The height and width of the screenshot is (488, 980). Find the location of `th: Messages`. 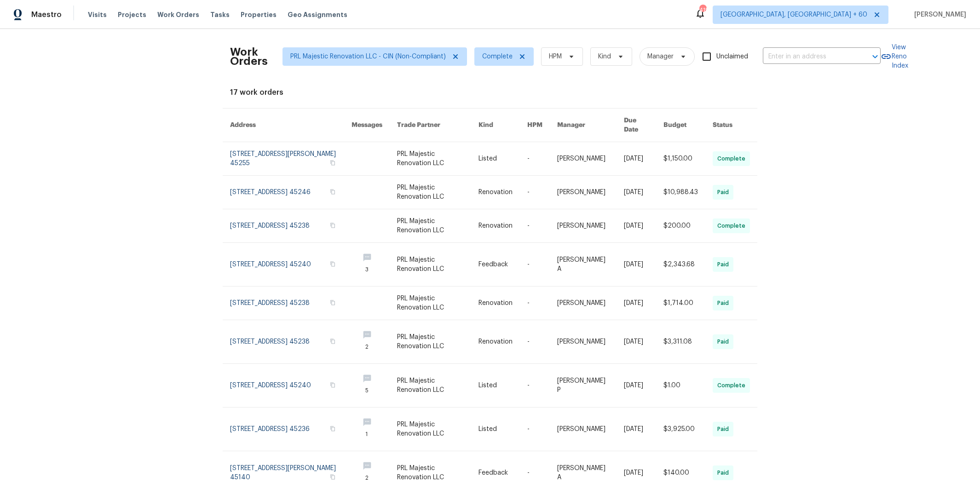

th: Messages is located at coordinates (367, 125).